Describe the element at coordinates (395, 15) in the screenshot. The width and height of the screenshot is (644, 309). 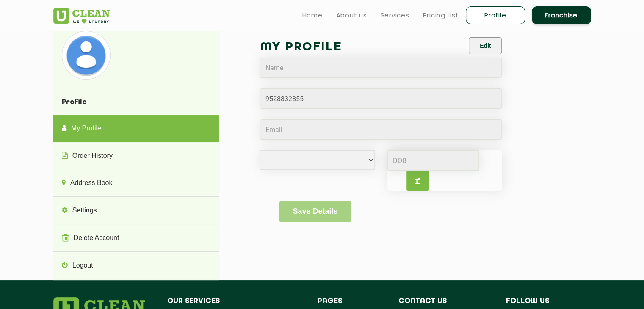
I see `a: Services` at that location.